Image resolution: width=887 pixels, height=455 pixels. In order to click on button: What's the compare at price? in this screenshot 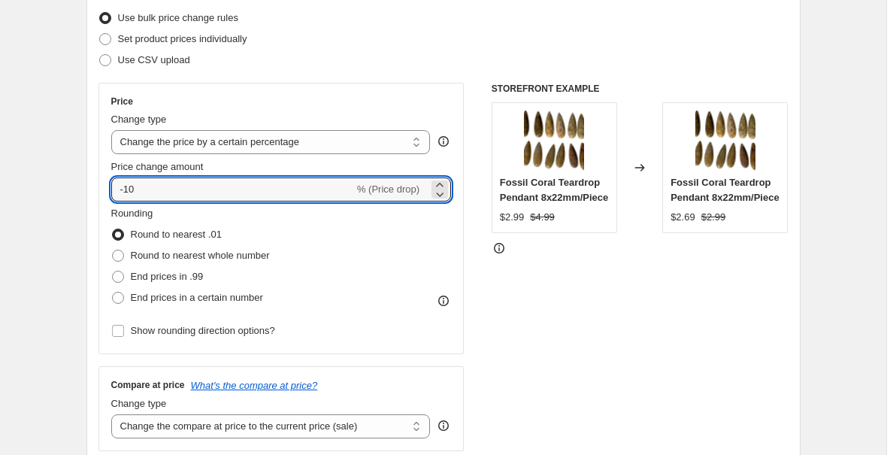, I will do `click(254, 385)`.